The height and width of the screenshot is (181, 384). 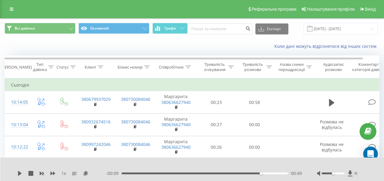 I want to click on td: 00:23, so click(x=216, y=103).